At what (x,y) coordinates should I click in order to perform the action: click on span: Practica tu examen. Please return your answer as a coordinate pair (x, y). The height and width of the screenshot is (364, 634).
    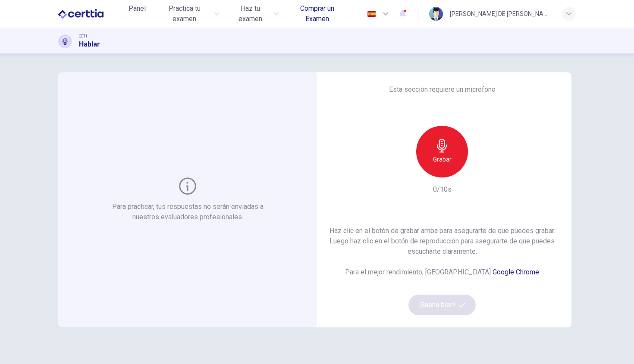
    Looking at the image, I should click on (184, 14).